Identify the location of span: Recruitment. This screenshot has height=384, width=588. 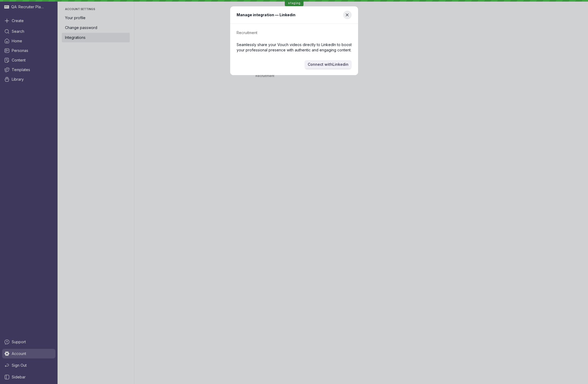
(247, 32).